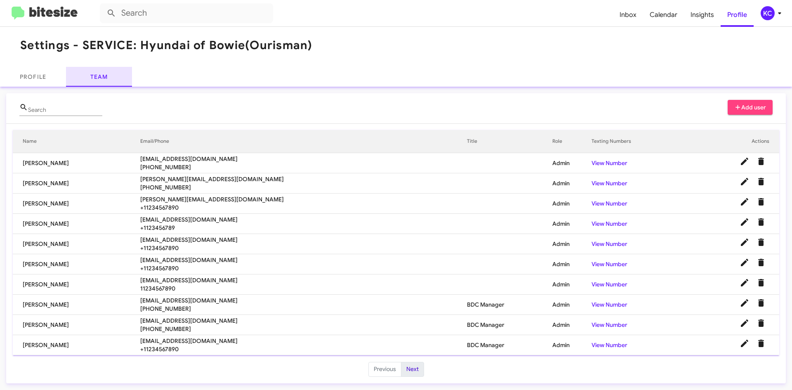 The image size is (792, 390). What do you see at coordinates (413, 369) in the screenshot?
I see `button: Next` at bounding box center [413, 369].